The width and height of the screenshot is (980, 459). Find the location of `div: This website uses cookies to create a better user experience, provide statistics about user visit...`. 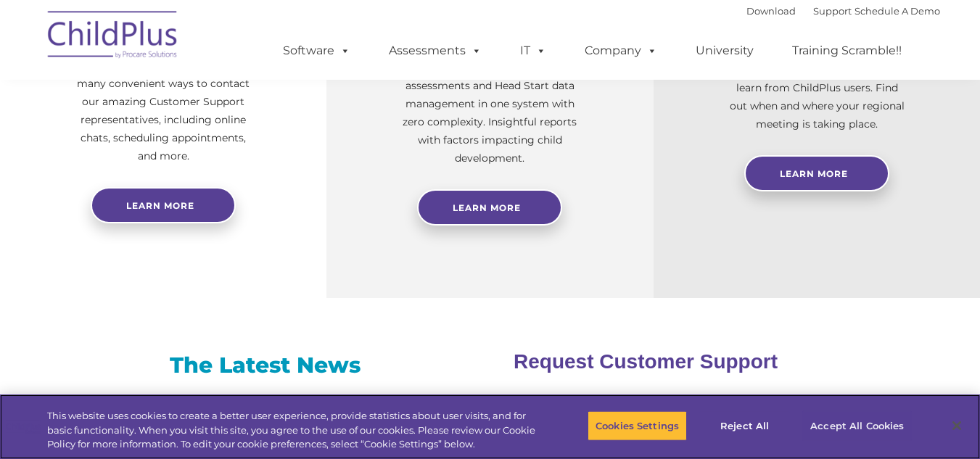

div: This website uses cookies to create a better user experience, provide statistics about user visit... is located at coordinates (293, 429).